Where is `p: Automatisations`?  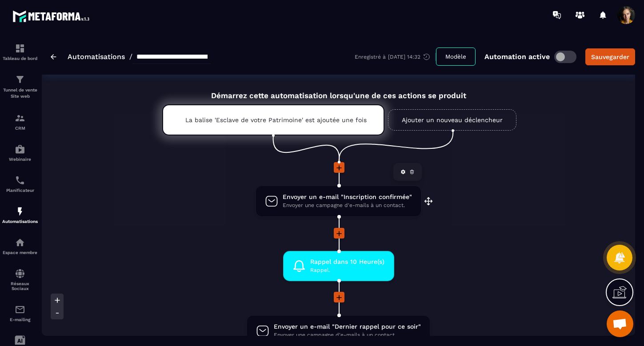 p: Automatisations is located at coordinates (20, 221).